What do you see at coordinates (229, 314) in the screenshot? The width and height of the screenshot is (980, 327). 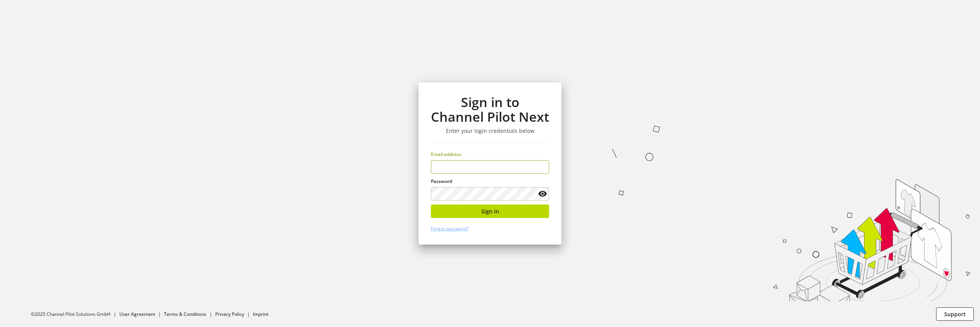 I see `a: Privacy Policy` at bounding box center [229, 314].